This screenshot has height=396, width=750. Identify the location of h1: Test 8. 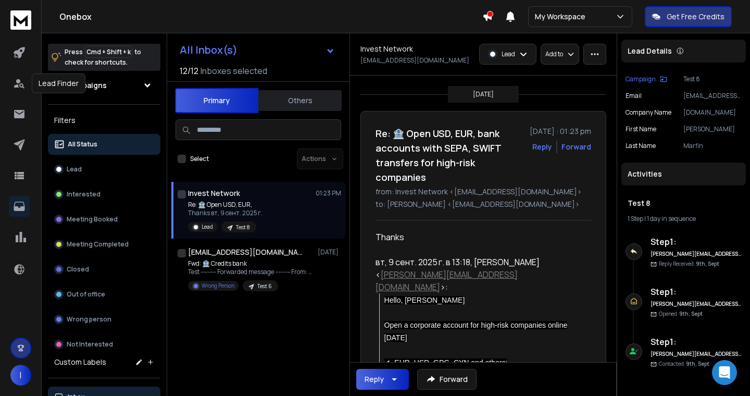
(683, 203).